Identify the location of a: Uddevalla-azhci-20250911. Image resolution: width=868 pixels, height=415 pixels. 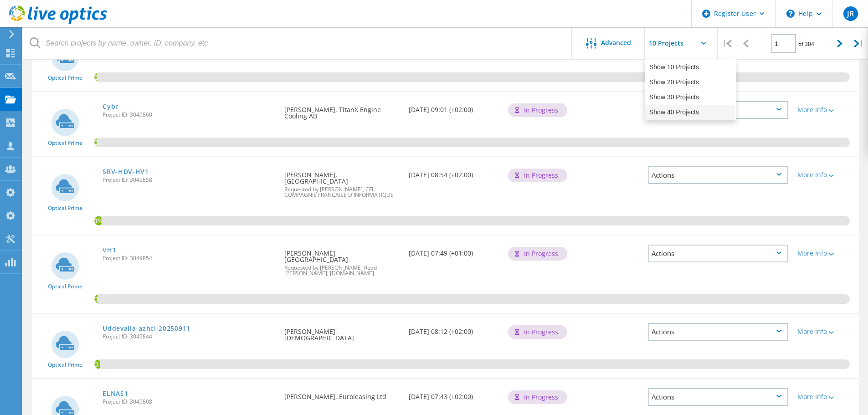
(146, 328).